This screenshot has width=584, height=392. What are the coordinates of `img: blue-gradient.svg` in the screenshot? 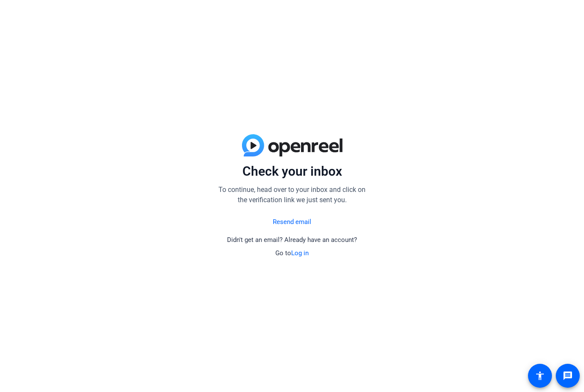 It's located at (292, 145).